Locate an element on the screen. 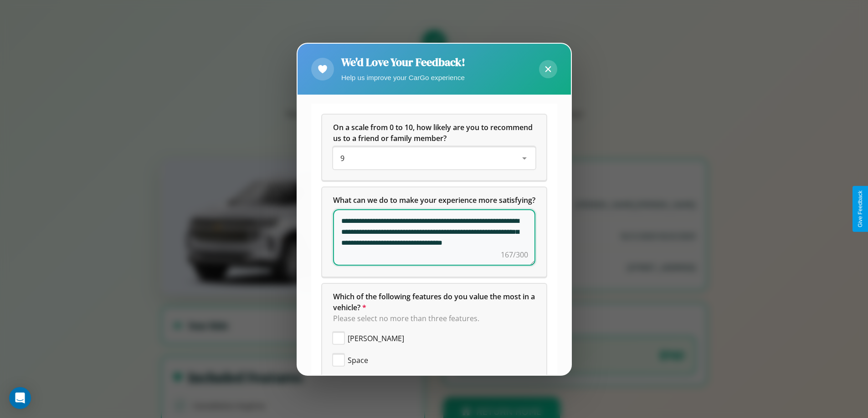 Image resolution: width=868 pixels, height=418 pixels. span: Please select no more than three features. is located at coordinates (406, 318).